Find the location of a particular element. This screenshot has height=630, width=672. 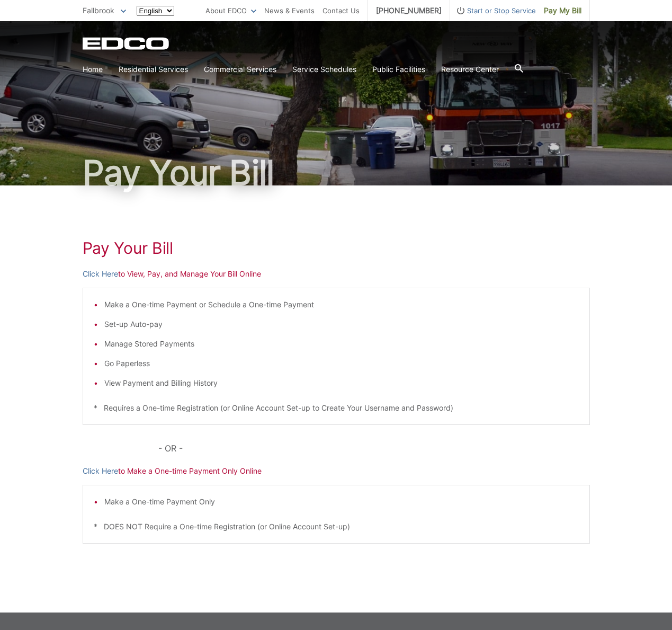

a: Public Facilities is located at coordinates (399, 69).